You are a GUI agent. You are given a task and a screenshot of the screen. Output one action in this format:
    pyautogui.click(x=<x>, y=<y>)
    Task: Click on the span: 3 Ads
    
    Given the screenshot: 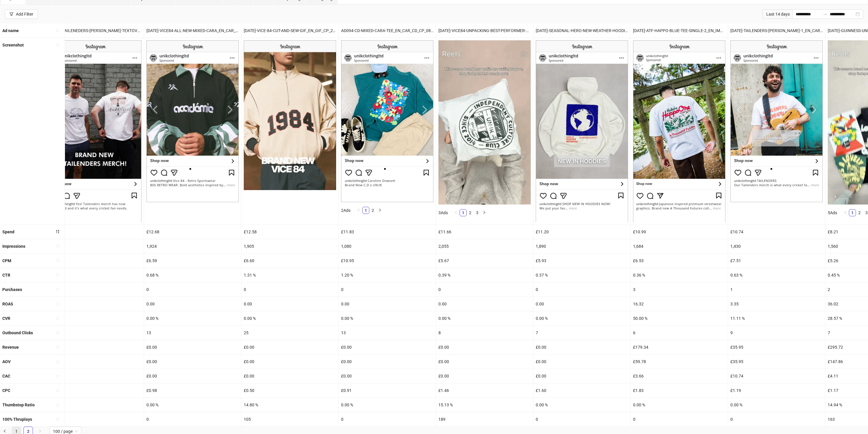 What is the action you would take?
    pyautogui.click(x=443, y=213)
    